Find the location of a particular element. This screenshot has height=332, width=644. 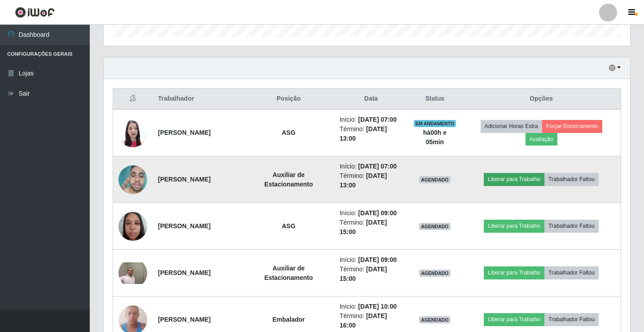

img: 1732967695446.jpeg is located at coordinates (133, 132).